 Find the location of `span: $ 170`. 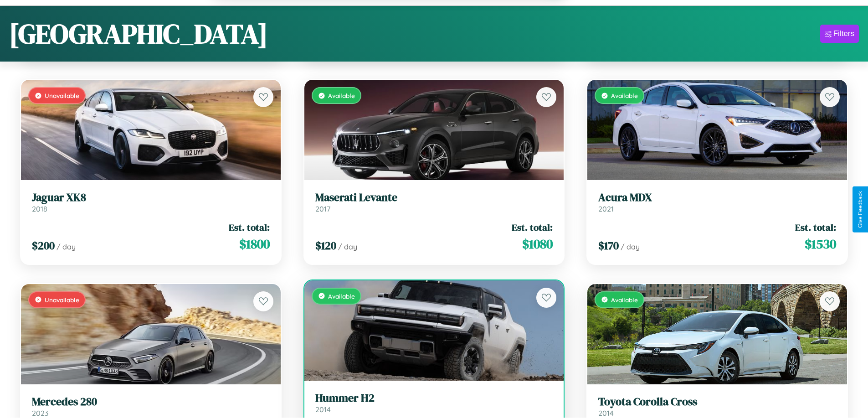

span: $ 170 is located at coordinates (609, 245).